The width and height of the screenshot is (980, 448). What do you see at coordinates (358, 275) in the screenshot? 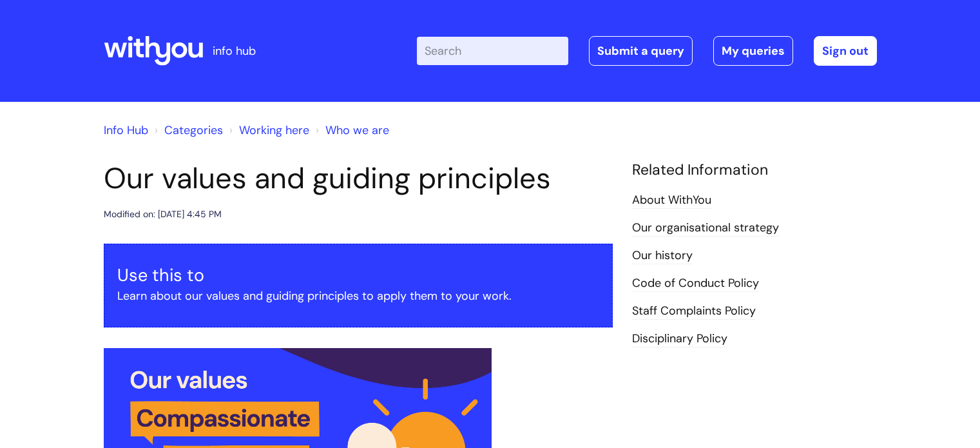
I see `h3: Use this to` at bounding box center [358, 275].